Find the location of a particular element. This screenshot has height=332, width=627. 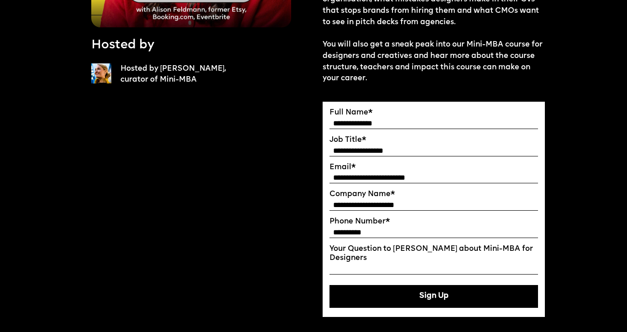

label: Email is located at coordinates (434, 168).